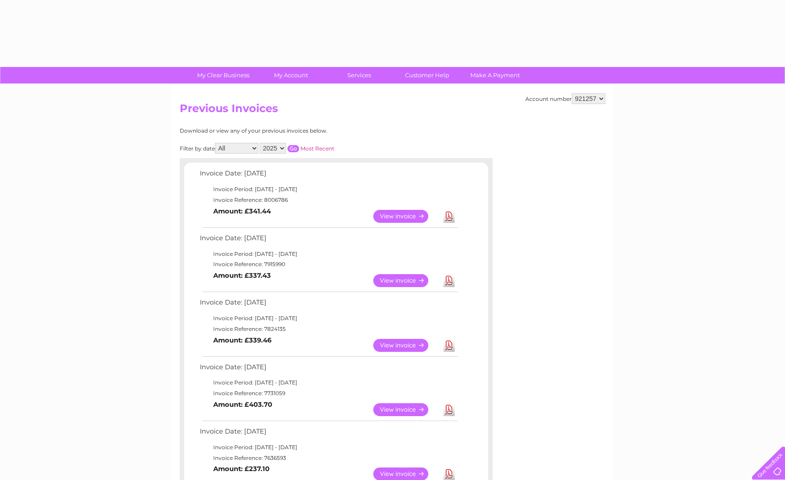  Describe the element at coordinates (317, 148) in the screenshot. I see `a: Most Recent` at that location.